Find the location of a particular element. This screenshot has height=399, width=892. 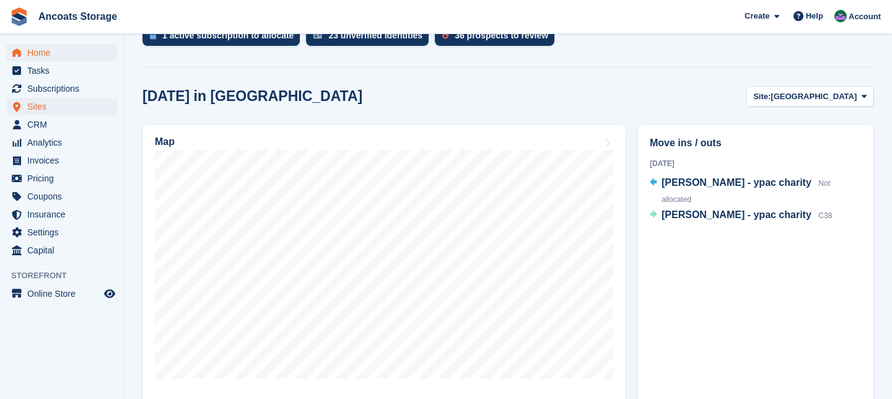

span: Insurance is located at coordinates (64, 214).